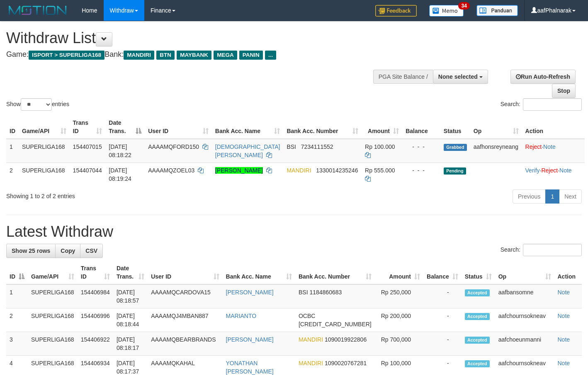 This screenshot has width=588, height=376. What do you see at coordinates (185, 320) in the screenshot?
I see `td: AAAAMQJ4MBAN887` at bounding box center [185, 320].